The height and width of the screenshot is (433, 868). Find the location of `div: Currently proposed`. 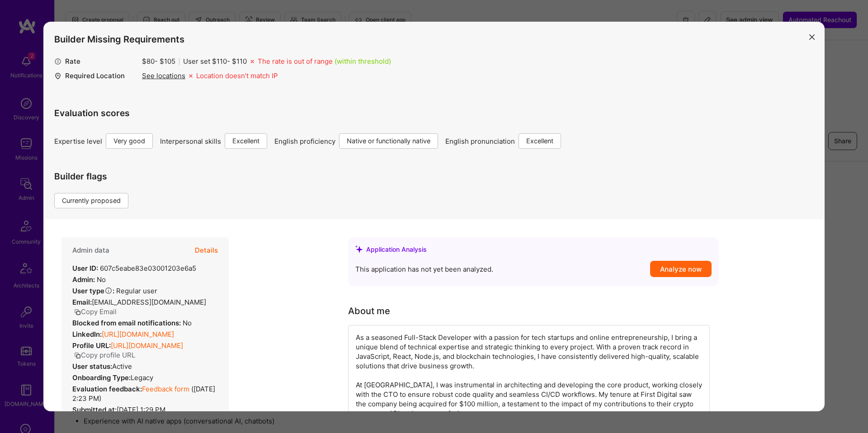

div: Currently proposed is located at coordinates (91, 201).